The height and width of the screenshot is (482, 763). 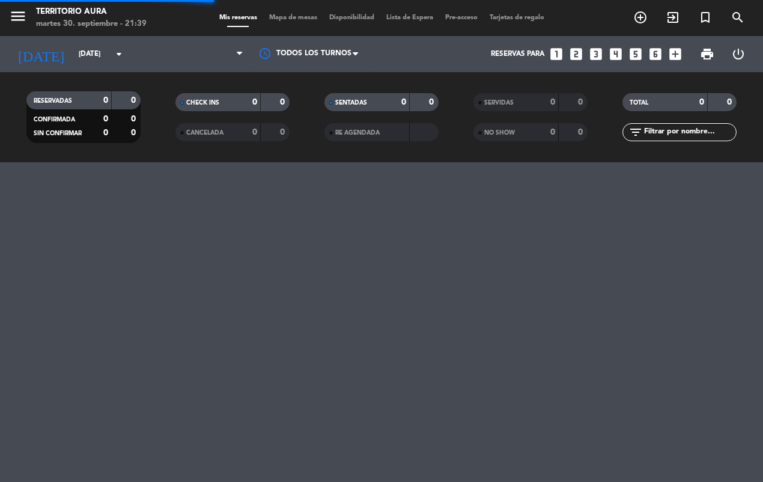 What do you see at coordinates (556, 54) in the screenshot?
I see `i: looks_one` at bounding box center [556, 54].